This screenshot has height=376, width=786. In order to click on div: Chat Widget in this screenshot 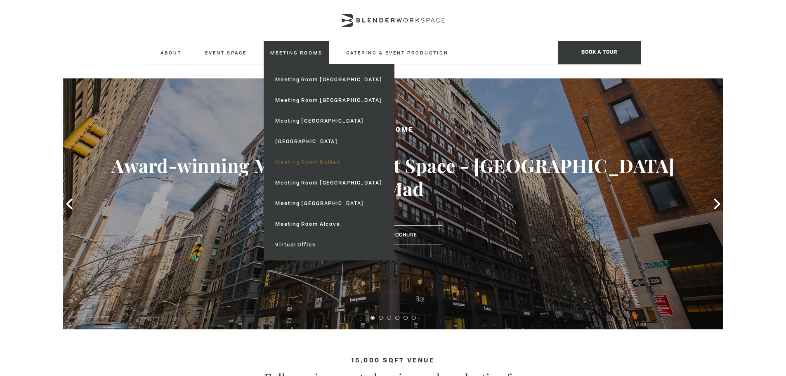, I will do `click(765, 356)`.